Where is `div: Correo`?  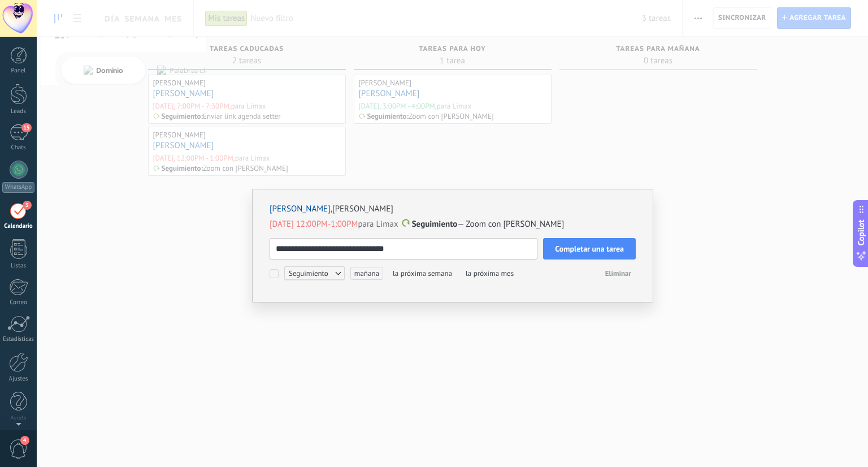 div: Correo is located at coordinates (19, 303).